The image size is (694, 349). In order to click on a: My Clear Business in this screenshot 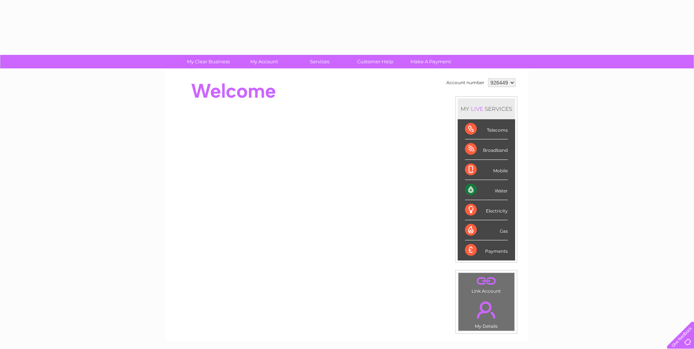, I will do `click(208, 61)`.